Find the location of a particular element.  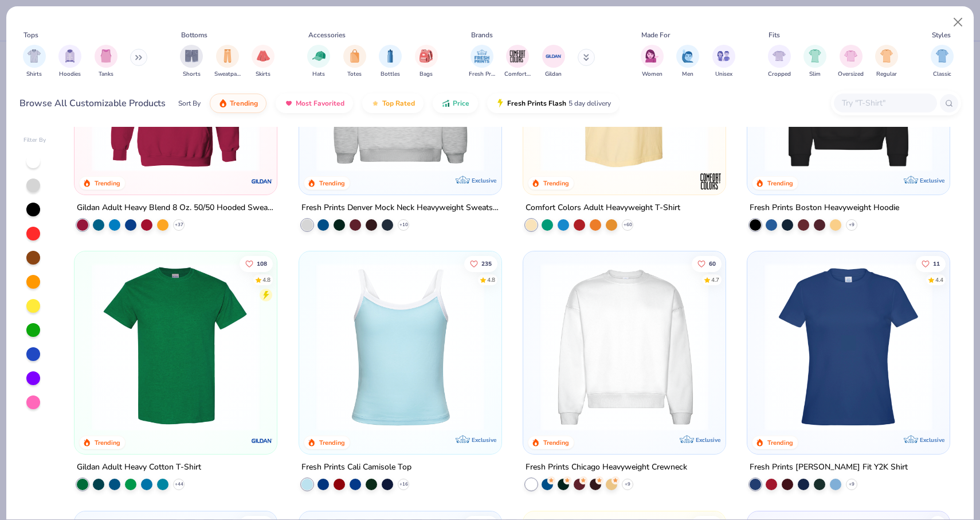

div: filter for Fresh Prints is located at coordinates (482, 62).